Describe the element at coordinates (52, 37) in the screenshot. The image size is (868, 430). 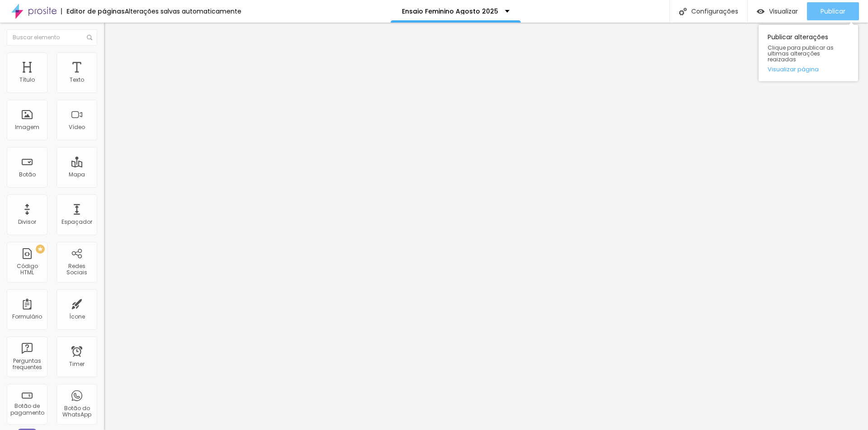
I see `input: Buscar elemento` at that location.